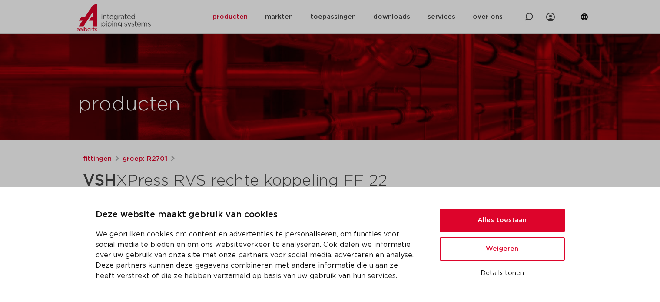 Image resolution: width=660 pixels, height=302 pixels. Describe the element at coordinates (100, 181) in the screenshot. I see `strong: VSH` at that location.